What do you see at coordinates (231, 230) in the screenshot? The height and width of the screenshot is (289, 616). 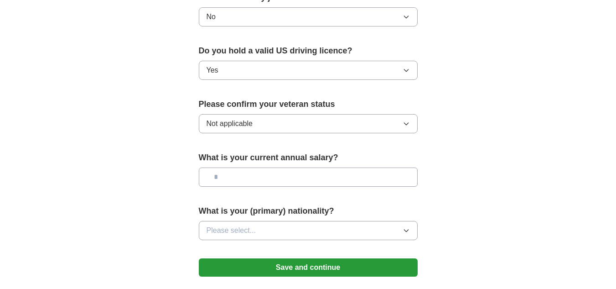 I see `span: Please select...` at bounding box center [231, 230].